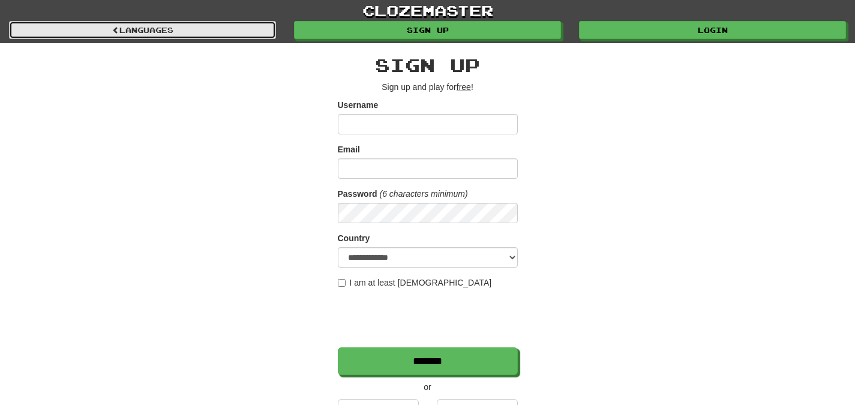 The width and height of the screenshot is (855, 405). I want to click on a: Login, so click(712, 30).